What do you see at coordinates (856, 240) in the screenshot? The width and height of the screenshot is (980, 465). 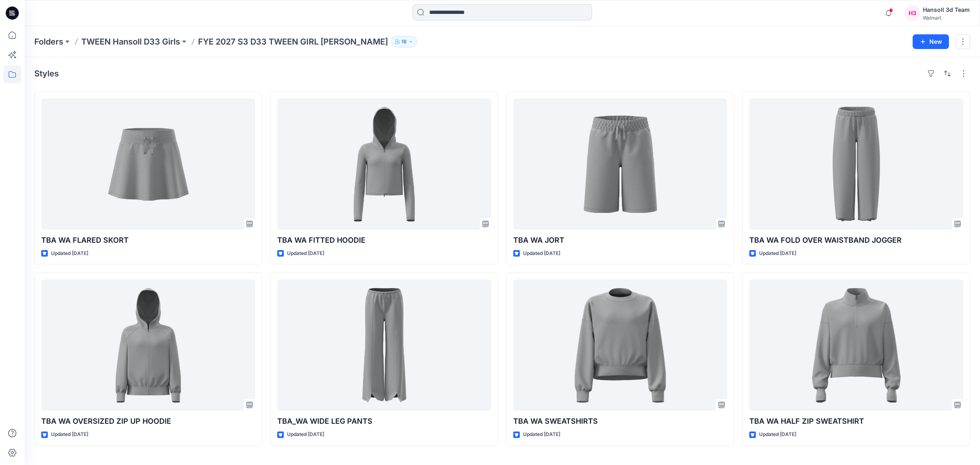 I see `p: TBA WA FOLD OVER WAISTBAND JOGGER` at bounding box center [856, 240].